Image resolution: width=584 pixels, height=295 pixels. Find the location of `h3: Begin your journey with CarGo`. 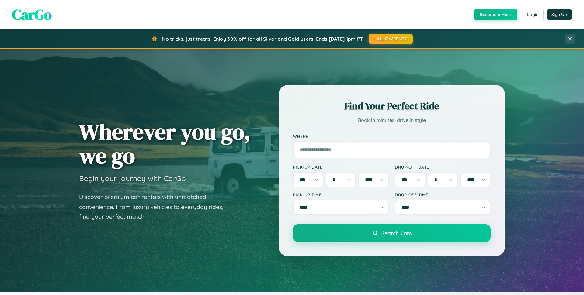

h3: Begin your journey with CarGo is located at coordinates (132, 179).